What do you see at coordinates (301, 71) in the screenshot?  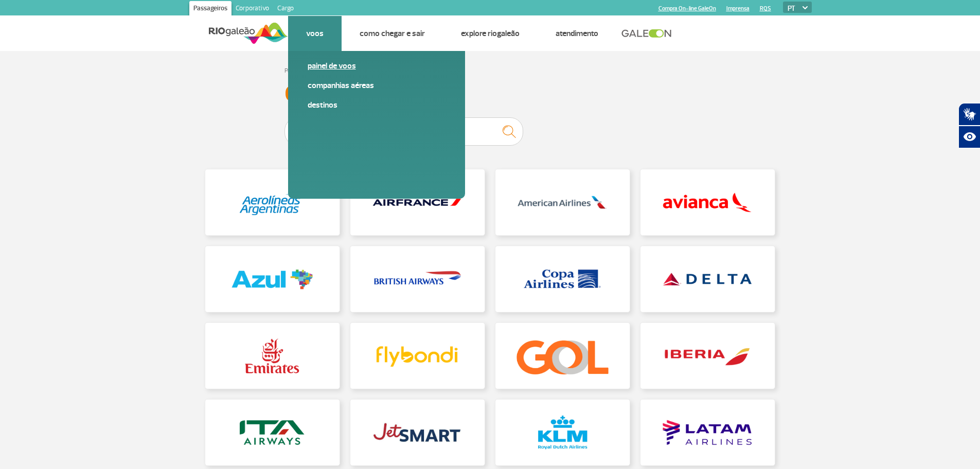 I see `a: Página Inicial` at bounding box center [301, 71].